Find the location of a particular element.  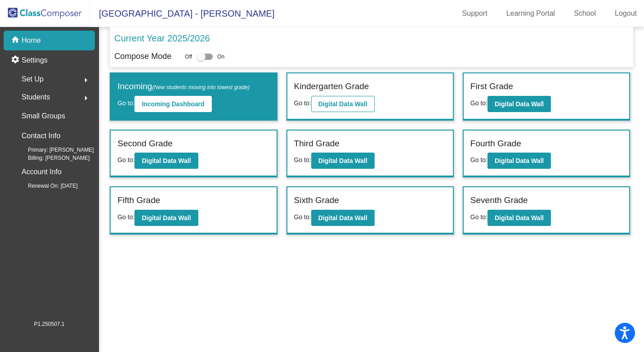

p: Home is located at coordinates (31, 40).